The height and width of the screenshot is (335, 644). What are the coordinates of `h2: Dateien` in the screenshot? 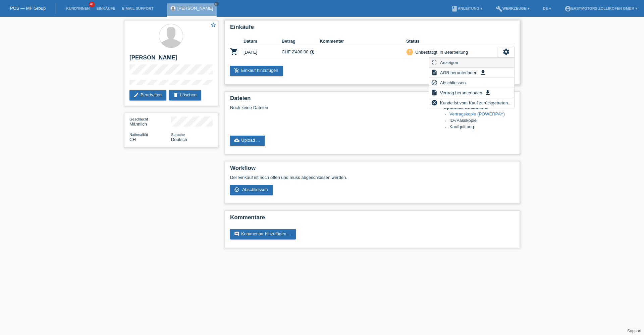 It's located at (372, 100).